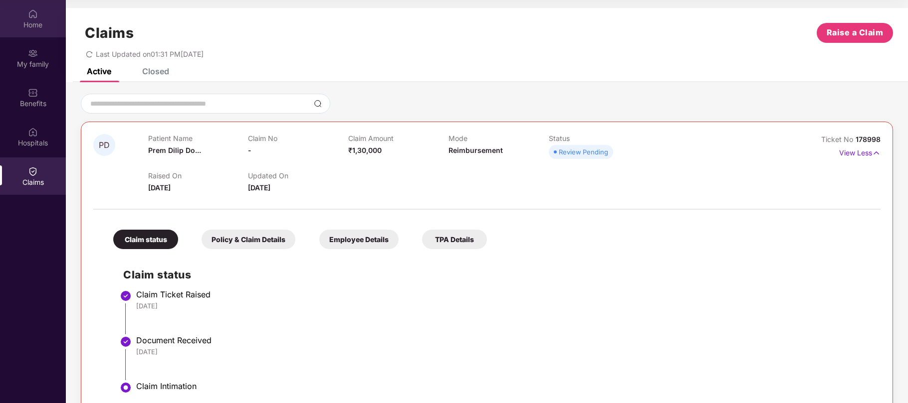  I want to click on div: Claim Intimation, so click(503, 386).